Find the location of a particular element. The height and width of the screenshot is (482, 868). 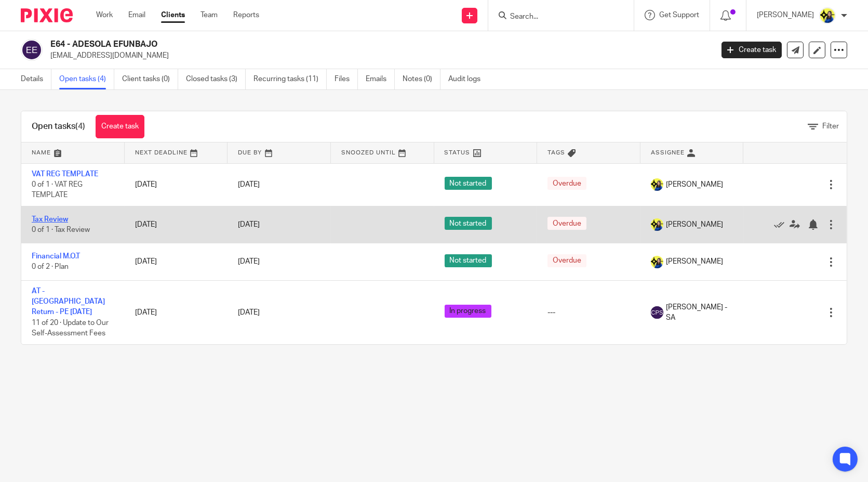

span: Filter is located at coordinates (831, 126).